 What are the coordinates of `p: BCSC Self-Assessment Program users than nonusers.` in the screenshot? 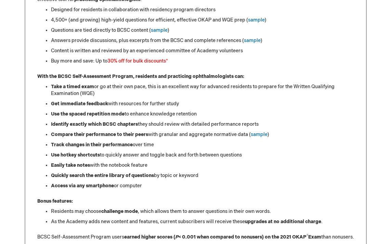 It's located at (195, 237).